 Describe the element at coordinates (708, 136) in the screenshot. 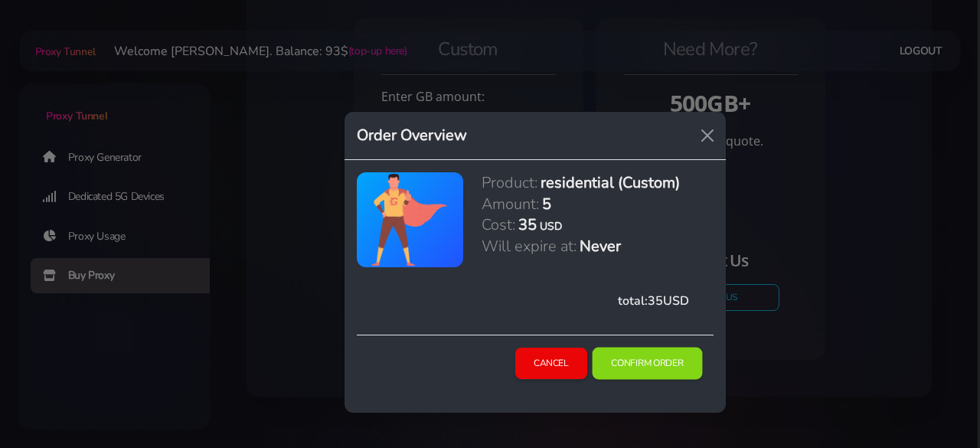

I see `button: Close` at that location.